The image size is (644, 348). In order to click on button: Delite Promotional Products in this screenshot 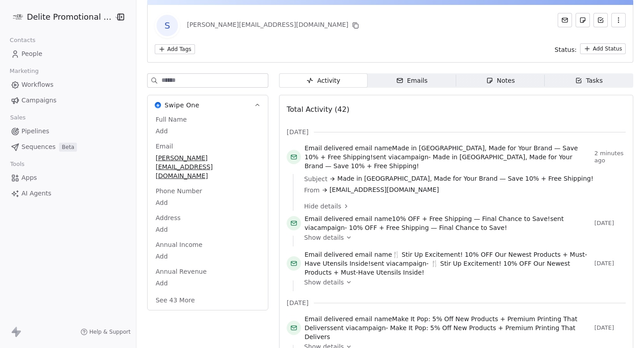, I will do `click(59, 17)`.